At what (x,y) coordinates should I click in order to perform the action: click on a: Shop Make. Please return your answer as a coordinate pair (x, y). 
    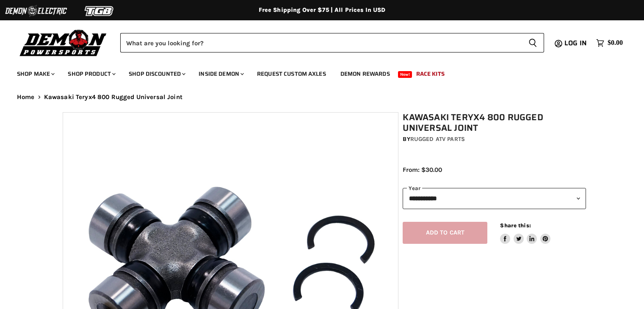
    Looking at the image, I should click on (35, 74).